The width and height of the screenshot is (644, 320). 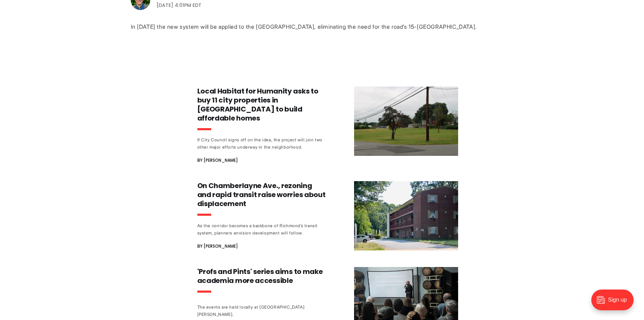 I want to click on img: On Chamberlayne Ave., rezoning and rapid transit raise worries about displacement, so click(x=406, y=216).